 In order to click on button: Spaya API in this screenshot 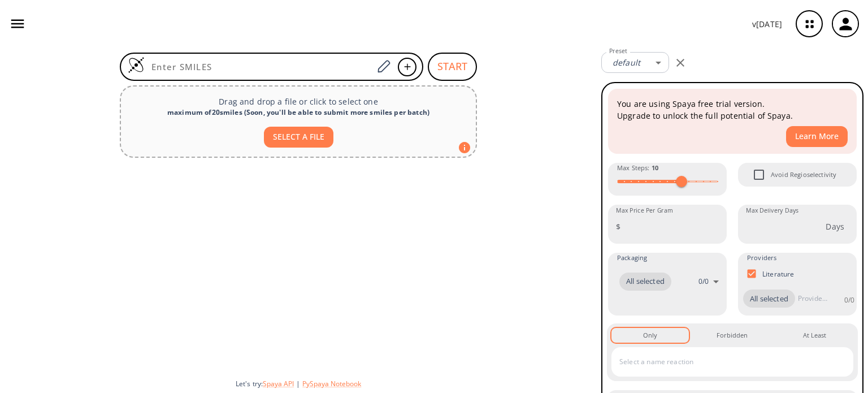, I will do `click(278, 383)`.